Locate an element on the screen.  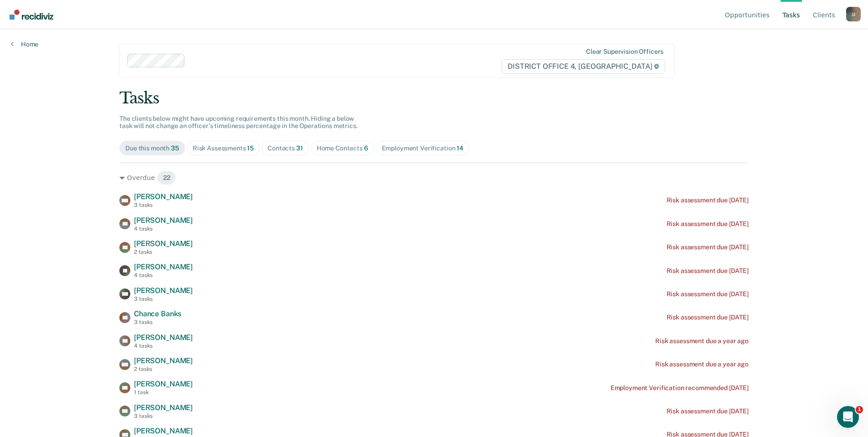
div: Tasks is located at coordinates (434, 98).